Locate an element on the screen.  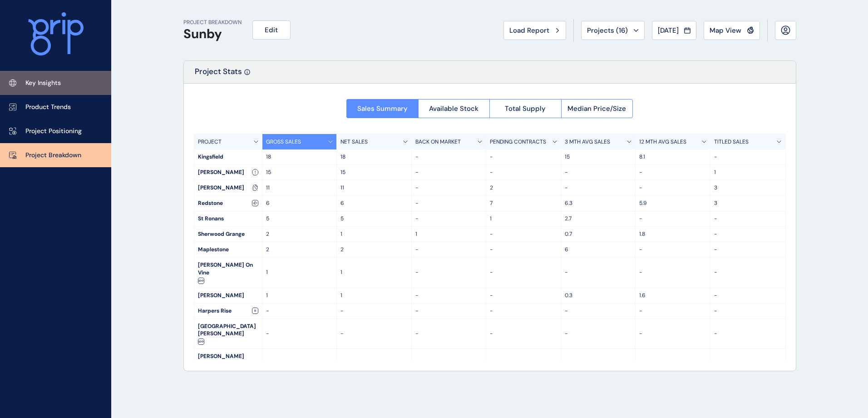
p: Project Positioning is located at coordinates (54, 131).